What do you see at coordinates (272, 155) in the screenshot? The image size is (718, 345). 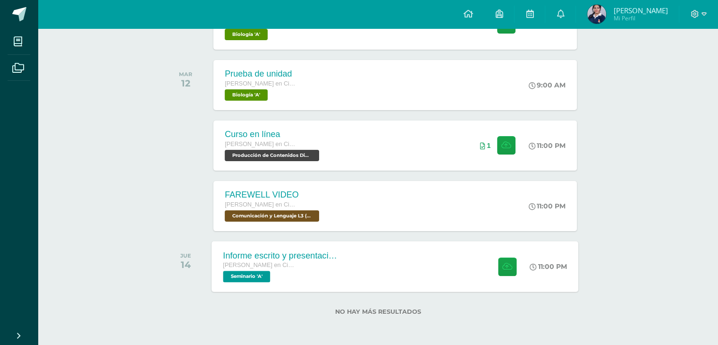 I see `span: Producción de Contenidos Digitales 'A'` at bounding box center [272, 155].